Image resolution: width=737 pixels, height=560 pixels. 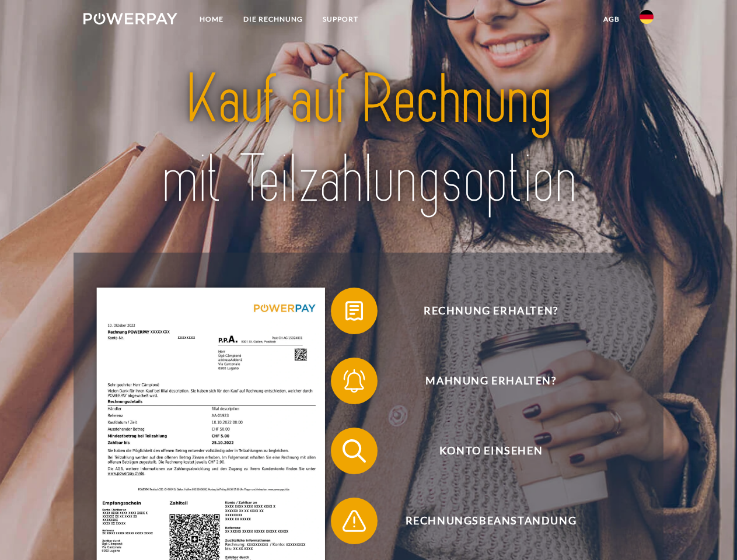 I want to click on button: Mahnung erhalten?, so click(x=483, y=381).